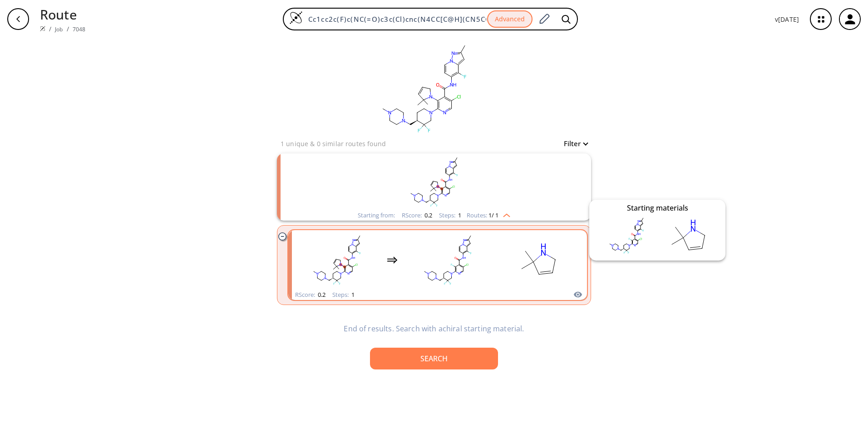 This screenshot has width=868, height=438. I want to click on input: Enter SMILES, so click(395, 19).